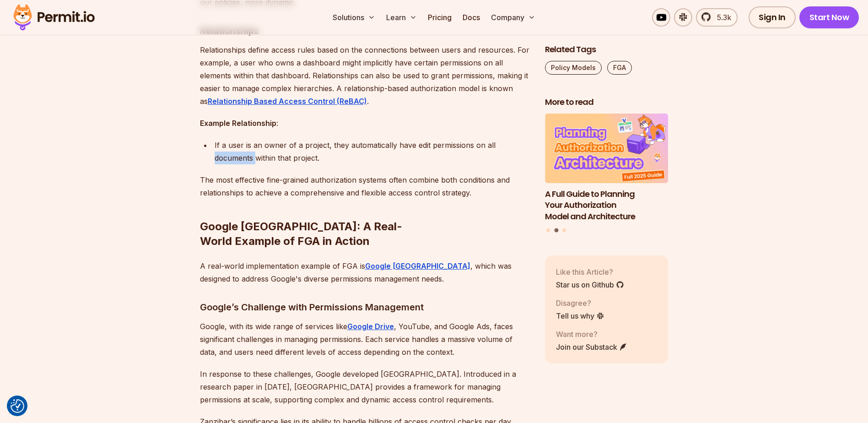  What do you see at coordinates (607, 168) in the screenshot?
I see `a: A Full Guide to Planning Your Authorization Model and ArchitectureA Full Guide to Planning Your A...` at bounding box center [607, 168].